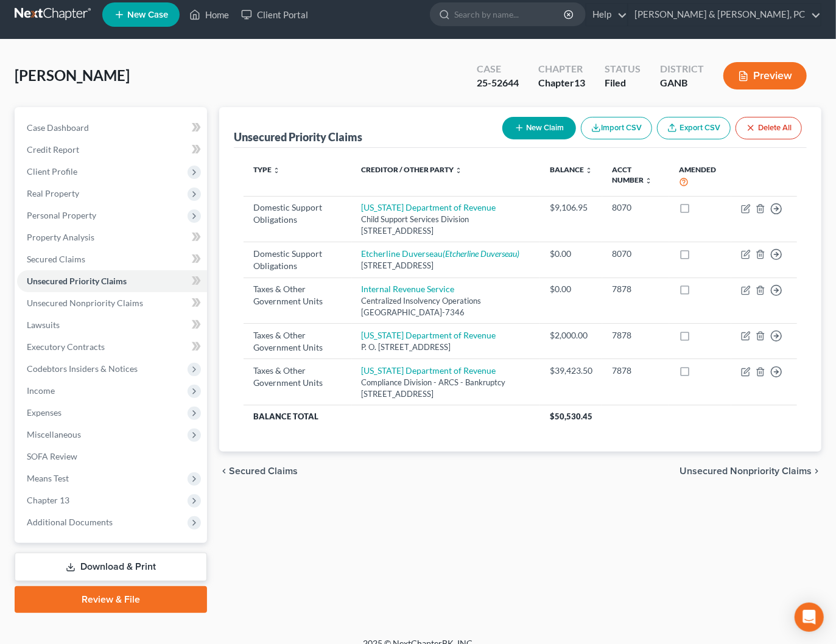  I want to click on a: Unsecured Priority Claims, so click(112, 281).